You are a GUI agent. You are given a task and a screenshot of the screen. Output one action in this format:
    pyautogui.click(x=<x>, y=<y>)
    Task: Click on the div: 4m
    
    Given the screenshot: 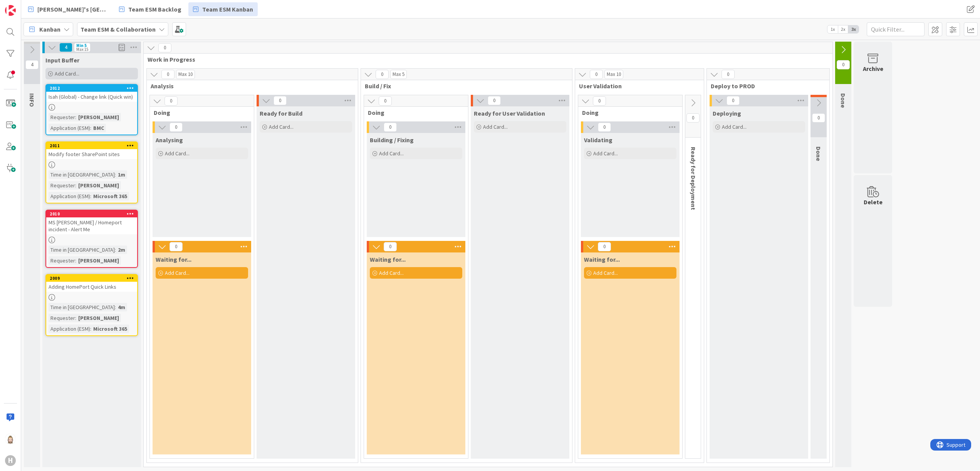 What is the action you would take?
    pyautogui.click(x=121, y=307)
    